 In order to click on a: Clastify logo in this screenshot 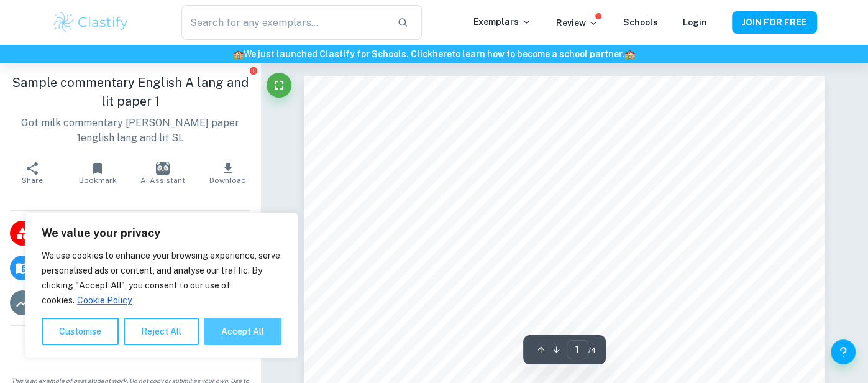, I will do `click(91, 22)`.